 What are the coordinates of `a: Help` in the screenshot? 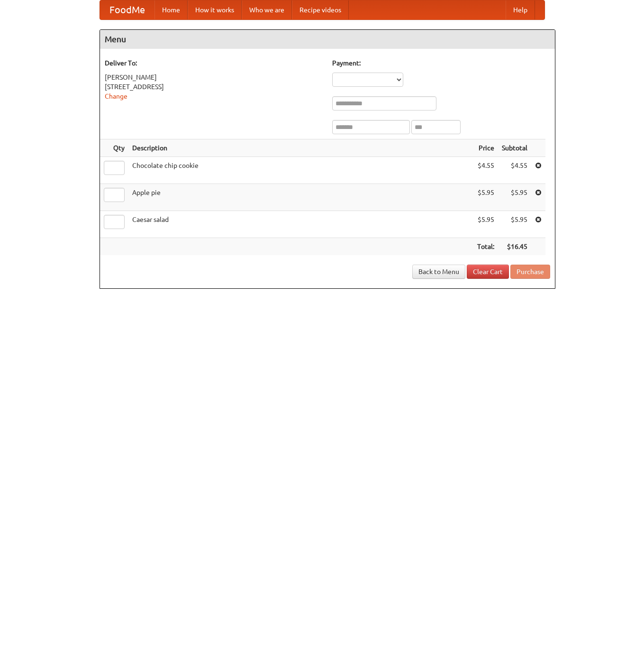 It's located at (520, 10).